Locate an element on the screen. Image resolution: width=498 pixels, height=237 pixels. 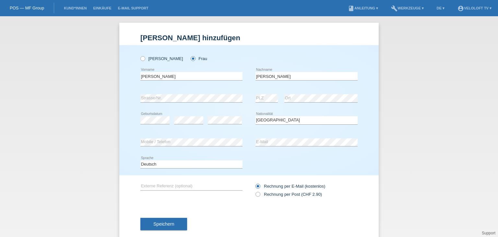
a: DE ▾ is located at coordinates (441, 8).